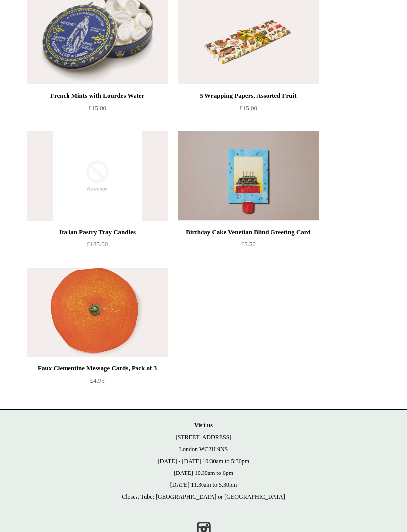 The width and height of the screenshot is (407, 532). Describe the element at coordinates (204, 426) in the screenshot. I see `strong: Visit us` at that location.